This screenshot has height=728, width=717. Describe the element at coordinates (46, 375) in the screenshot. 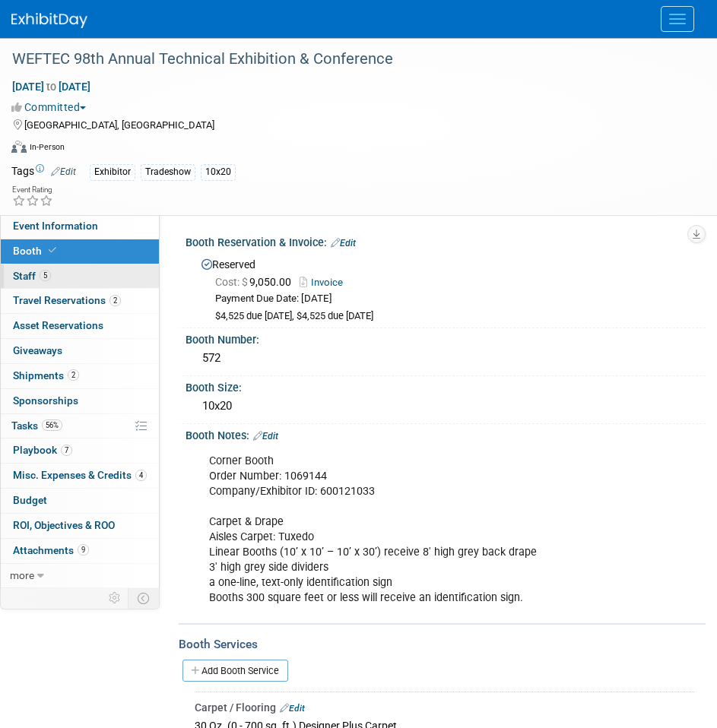

I see `span: Shipments` at that location.